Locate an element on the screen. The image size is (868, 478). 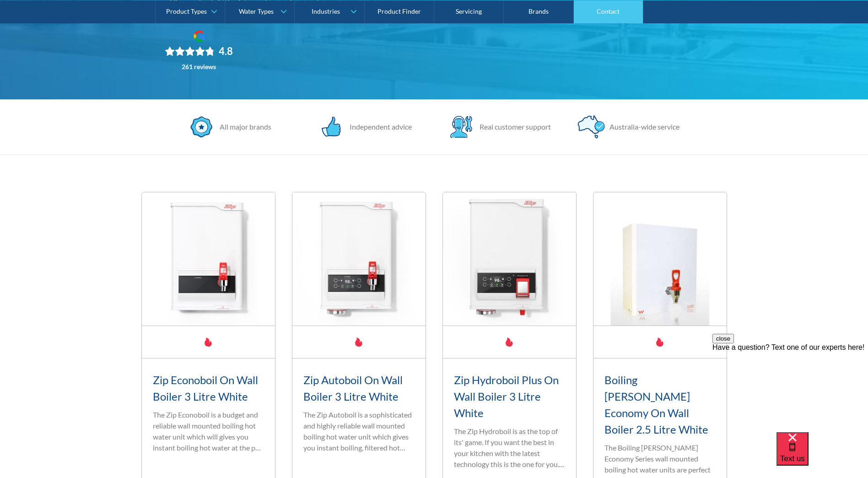
div: Product Types is located at coordinates (186, 11).